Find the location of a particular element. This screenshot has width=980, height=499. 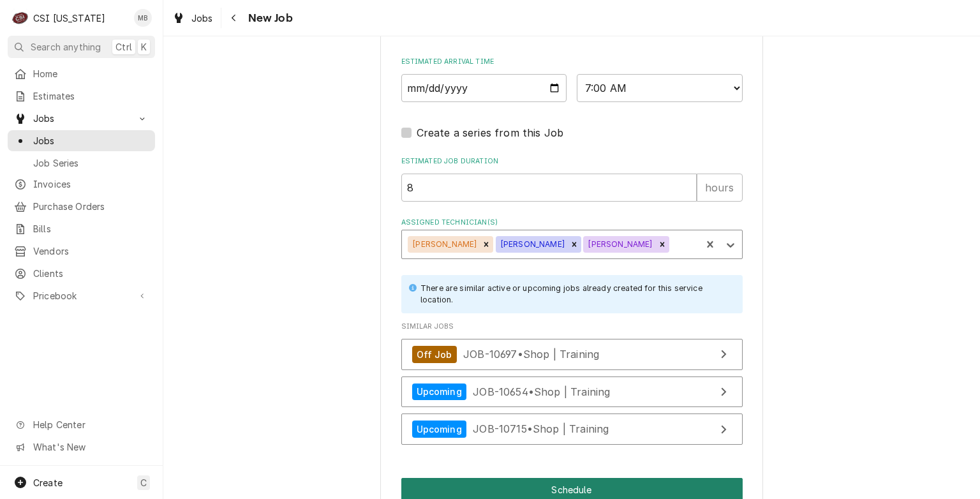

span: C is located at coordinates (144, 482).